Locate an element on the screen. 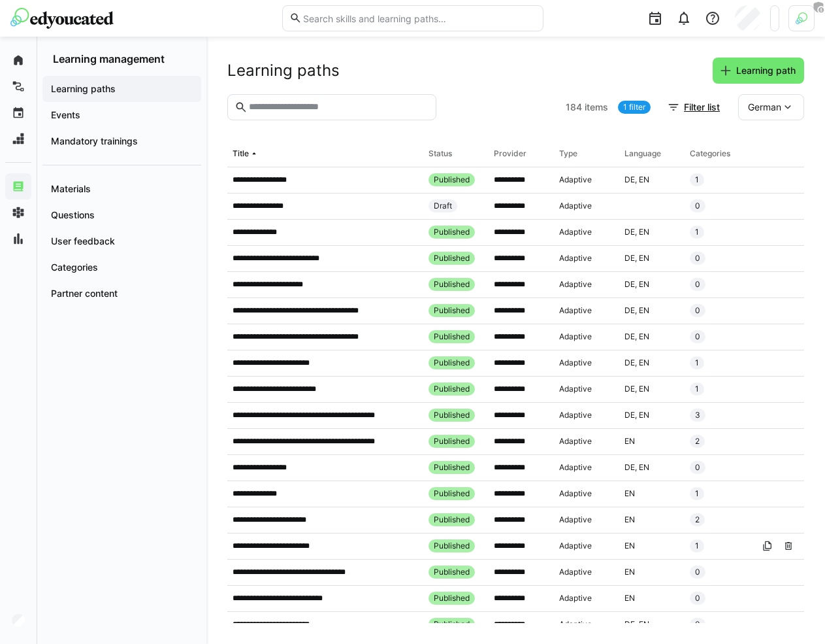 The width and height of the screenshot is (825, 644). span: German is located at coordinates (765, 107).